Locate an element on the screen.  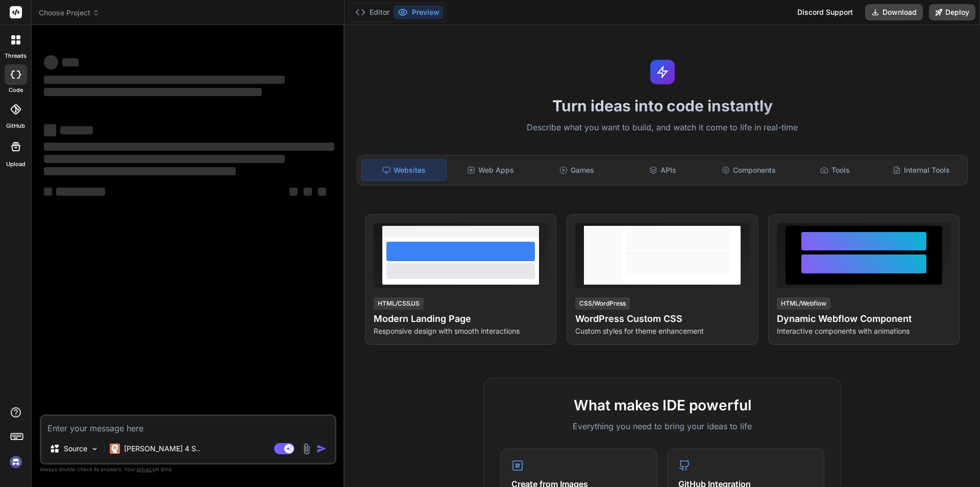
button: Deploy is located at coordinates (952, 12).